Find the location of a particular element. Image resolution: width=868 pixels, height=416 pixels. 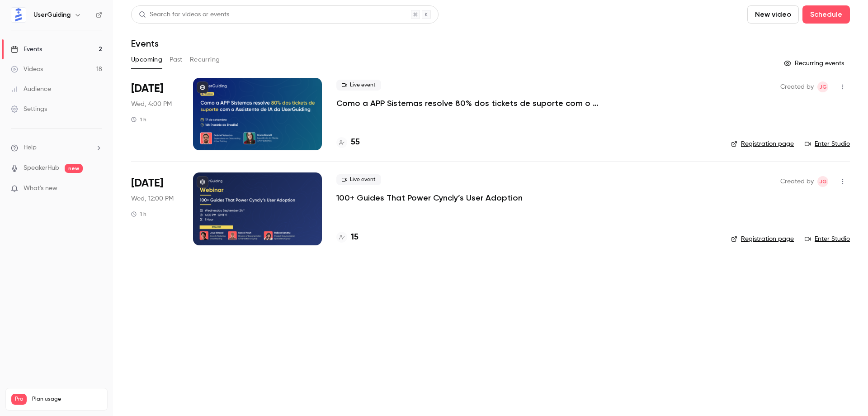

span: What's new is located at coordinates (40, 188).